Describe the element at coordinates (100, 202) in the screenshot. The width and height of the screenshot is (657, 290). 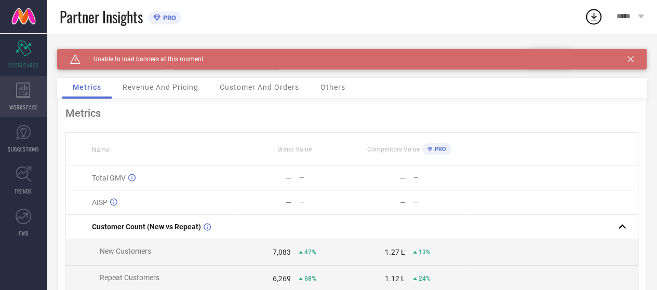
I see `span: AISP` at that location.